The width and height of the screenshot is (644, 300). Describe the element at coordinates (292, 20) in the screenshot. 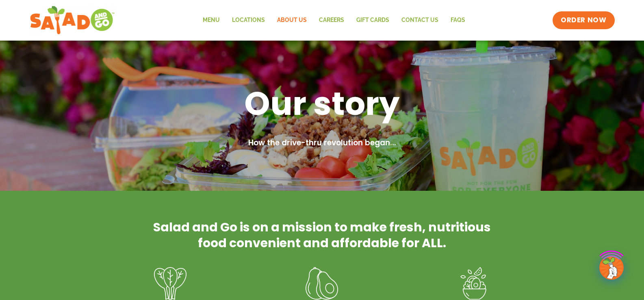

I see `a: About Us` at that location.